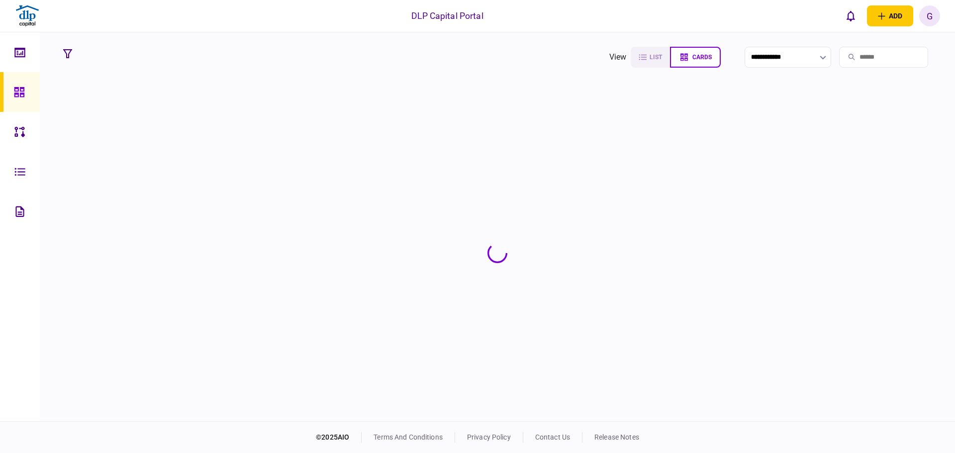 The image size is (955, 453). Describe the element at coordinates (408, 437) in the screenshot. I see `a: terms and conditions` at that location.